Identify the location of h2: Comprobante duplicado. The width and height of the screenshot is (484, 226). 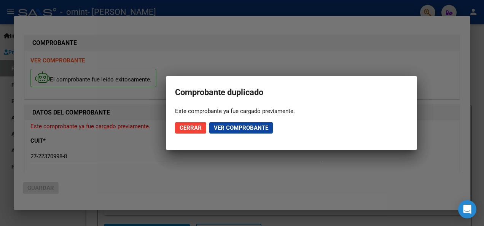
(291, 92).